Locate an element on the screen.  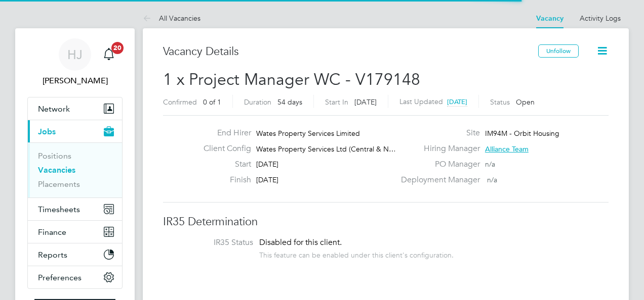
label: Confirmed is located at coordinates (180, 102).